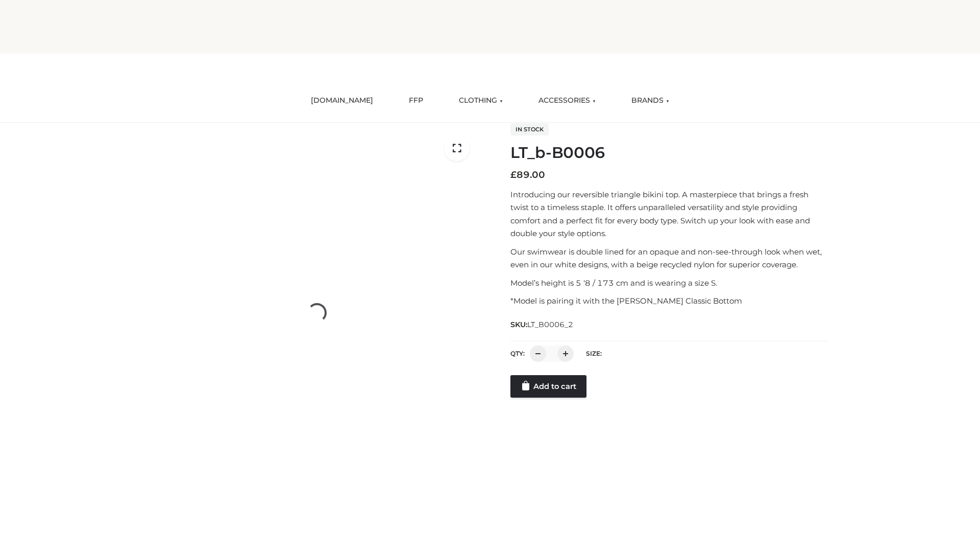 The height and width of the screenshot is (552, 980). What do you see at coordinates (529, 129) in the screenshot?
I see `span: In stock` at bounding box center [529, 129].